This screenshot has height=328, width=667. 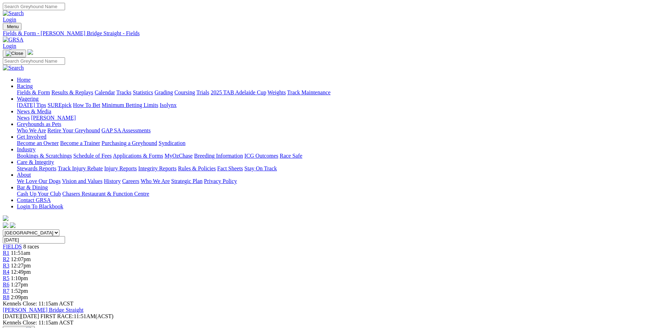 I want to click on a: Calendar, so click(x=105, y=92).